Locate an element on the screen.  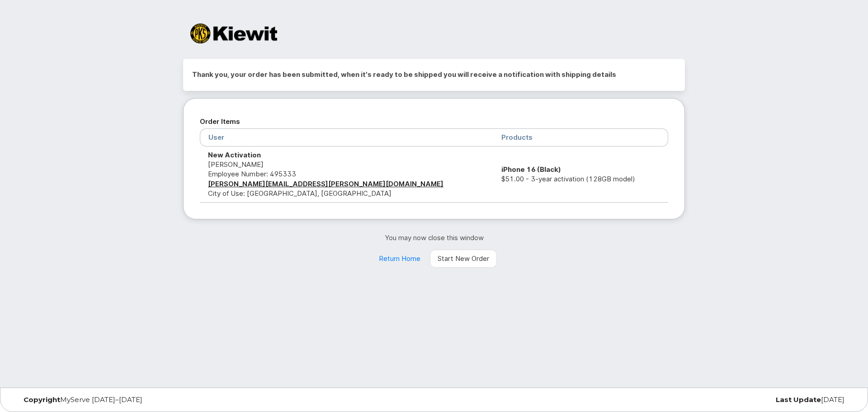
strong: iPhone 16 (Black) is located at coordinates (531, 169).